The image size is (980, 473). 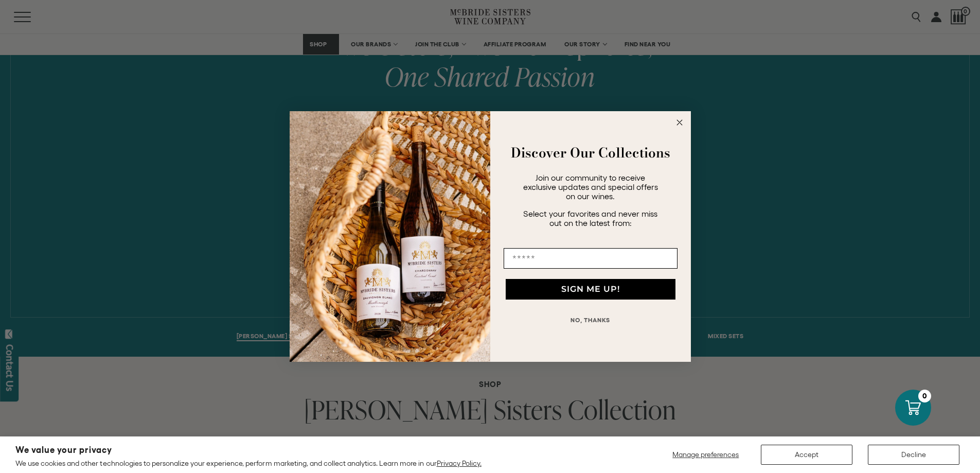 I want to click on button: SIGN ME UP!, so click(x=590, y=289).